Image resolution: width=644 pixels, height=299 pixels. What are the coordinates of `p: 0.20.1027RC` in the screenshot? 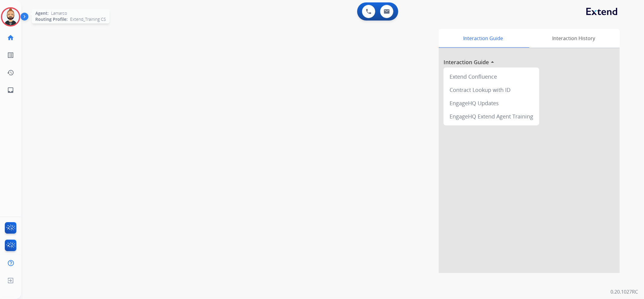 It's located at (624, 292).